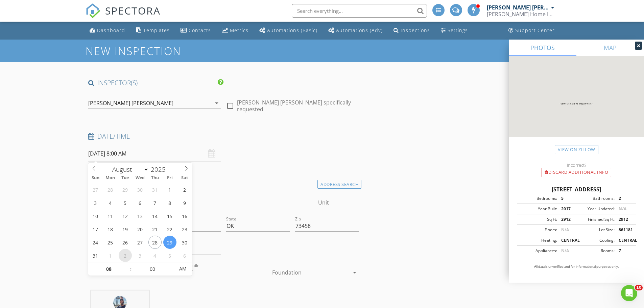 The image size is (644, 308). Describe the element at coordinates (184, 178) in the screenshot. I see `span: Sat` at that location.